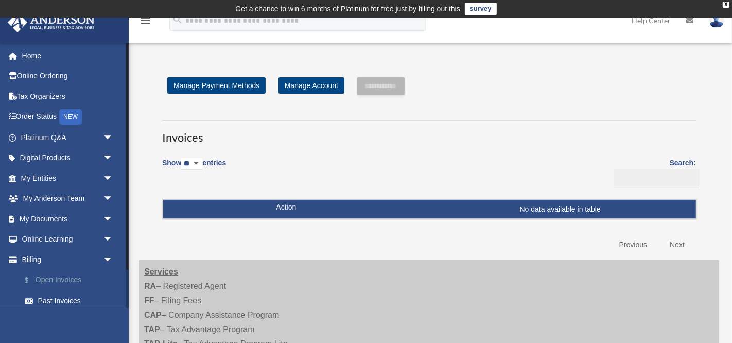  Describe the element at coordinates (677, 245) in the screenshot. I see `a: Next` at that location.